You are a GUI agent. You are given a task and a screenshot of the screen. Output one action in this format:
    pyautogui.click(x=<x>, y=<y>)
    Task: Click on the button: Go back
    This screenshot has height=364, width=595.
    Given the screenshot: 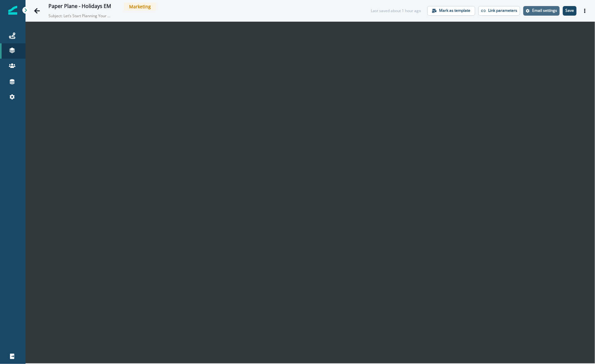 What is the action you would take?
    pyautogui.click(x=37, y=11)
    